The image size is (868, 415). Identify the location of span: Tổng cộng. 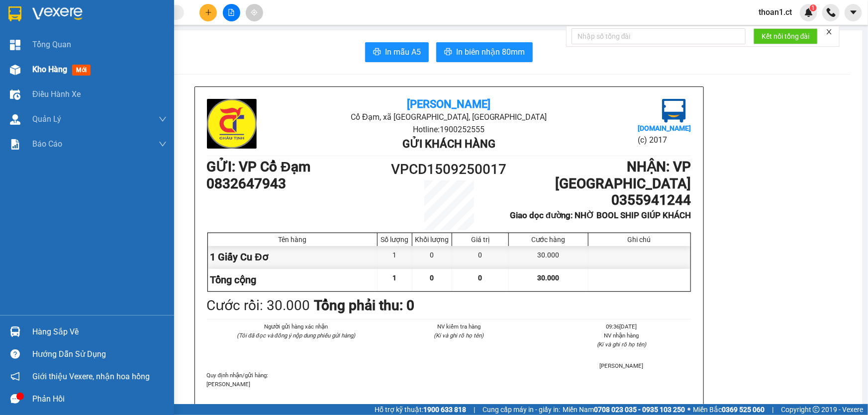
(233, 280).